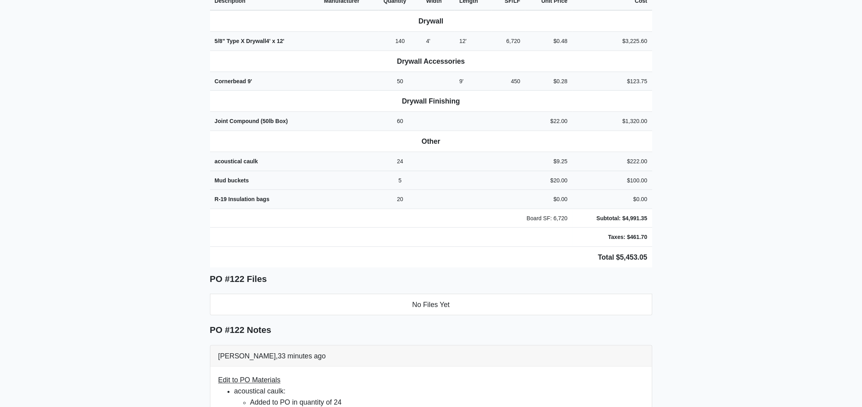 This screenshot has width=862, height=407. What do you see at coordinates (612, 237) in the screenshot?
I see `td: Taxes: $461.70` at bounding box center [612, 237].